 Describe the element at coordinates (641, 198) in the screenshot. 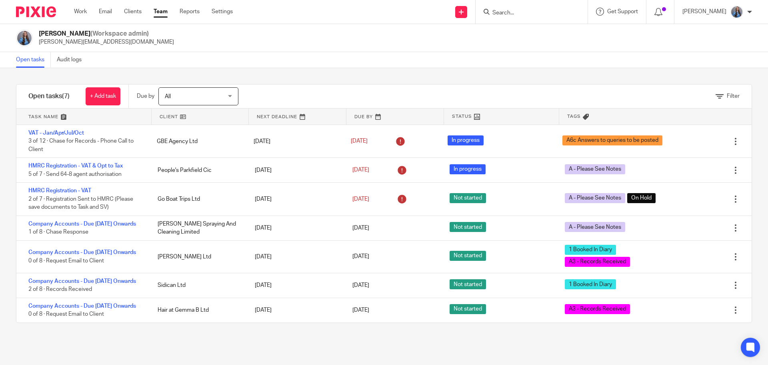

I see `span: On Hold` at that location.